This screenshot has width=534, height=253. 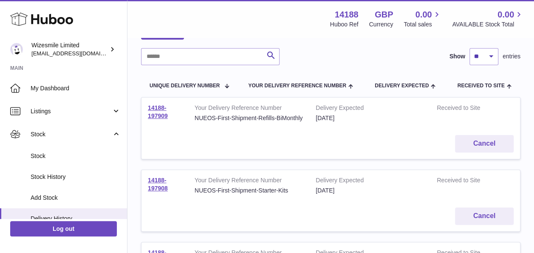 I want to click on a: Log out, so click(x=63, y=228).